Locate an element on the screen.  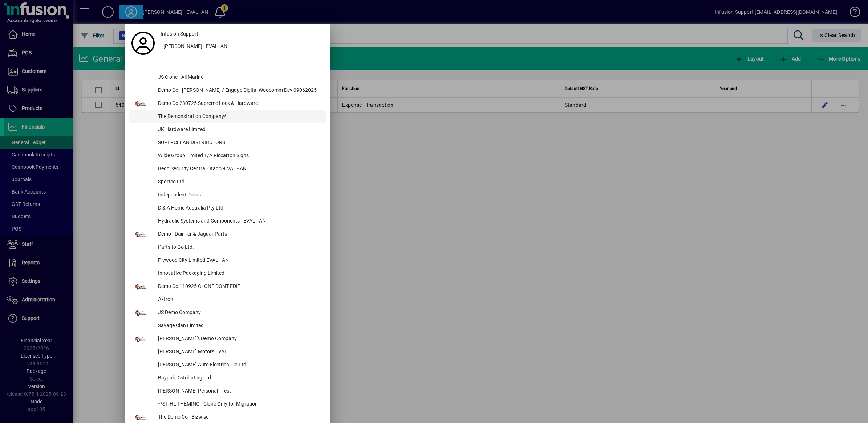
button: Innovative Packaging Limited is located at coordinates (227, 274).